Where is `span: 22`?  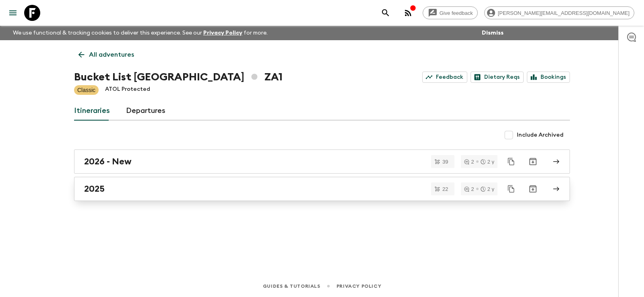
span: 22 is located at coordinates (445, 189).